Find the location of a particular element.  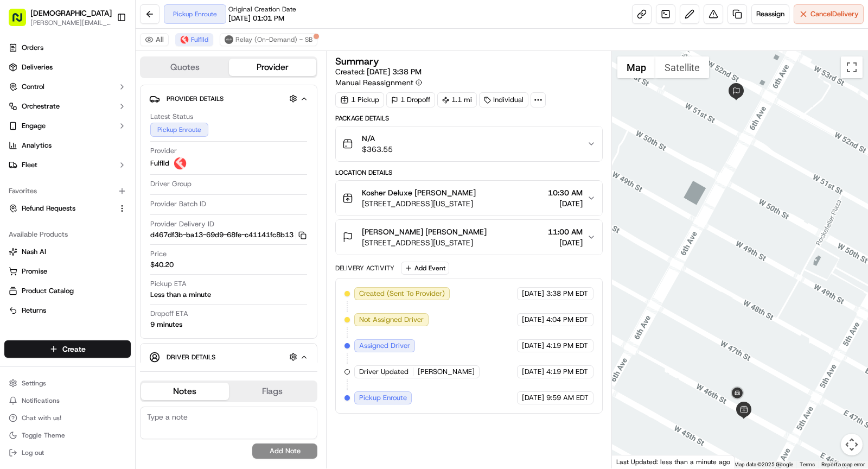

span: Provider is located at coordinates (163, 151).